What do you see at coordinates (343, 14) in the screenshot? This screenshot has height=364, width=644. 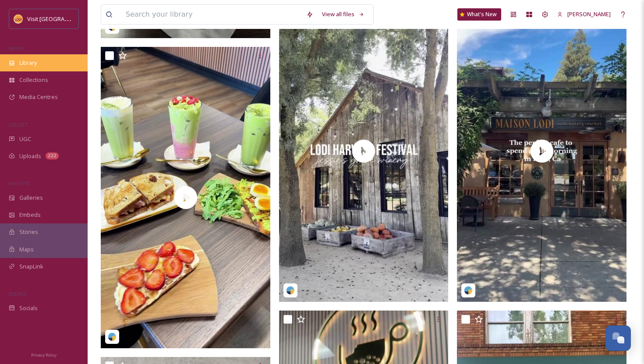 I see `div: View all files` at bounding box center [343, 14].